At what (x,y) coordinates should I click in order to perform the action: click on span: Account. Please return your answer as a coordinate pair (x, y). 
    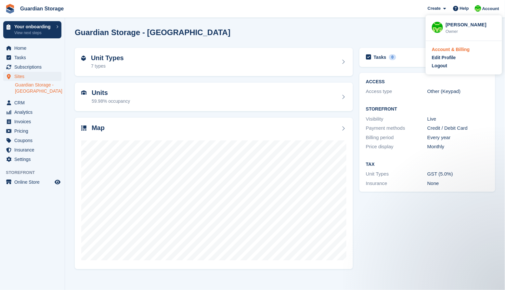
    Looking at the image, I should click on (491, 9).